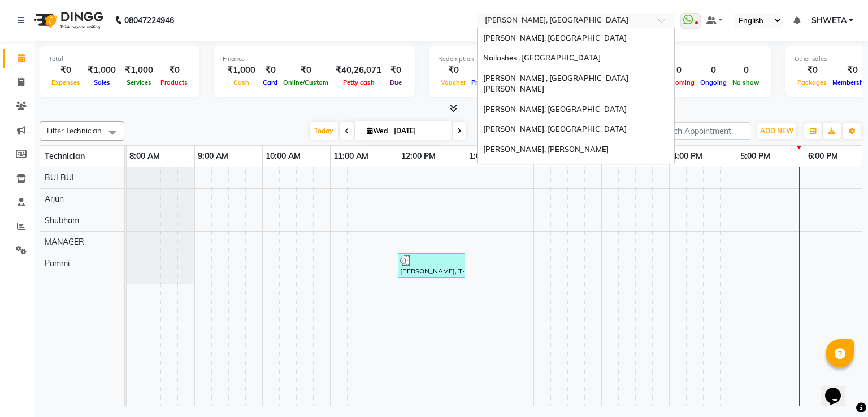 The height and width of the screenshot is (417, 868). Describe the element at coordinates (242, 83) in the screenshot. I see `span: Cash` at that location.